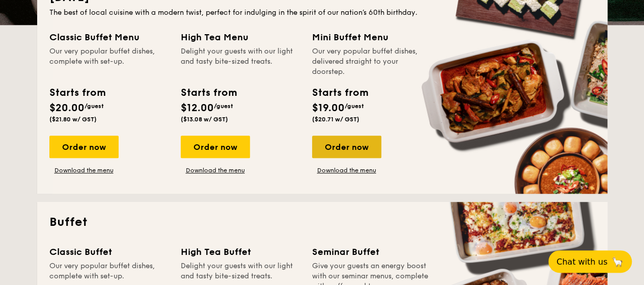 The width and height of the screenshot is (644, 285). I want to click on h2: Buffet, so click(322, 222).